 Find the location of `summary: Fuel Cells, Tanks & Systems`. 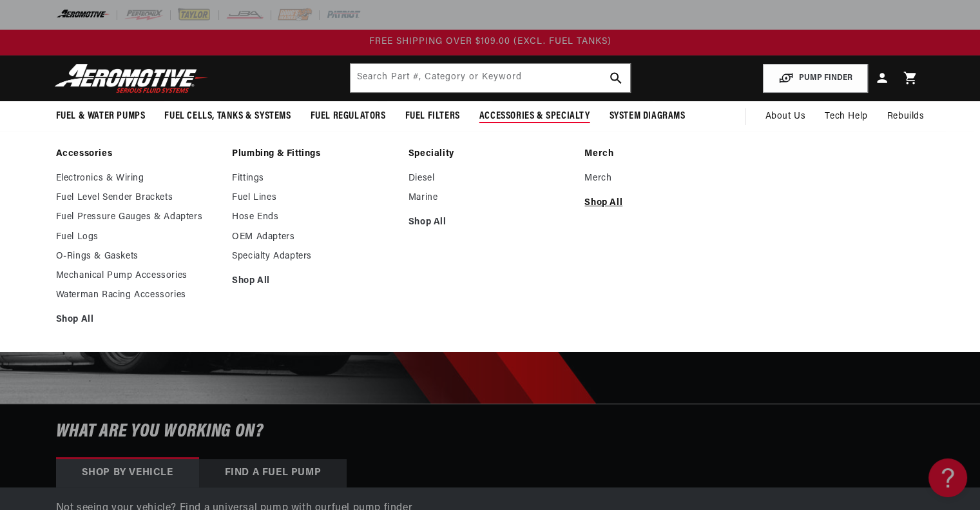

summary: Fuel Cells, Tanks & Systems is located at coordinates (228, 116).